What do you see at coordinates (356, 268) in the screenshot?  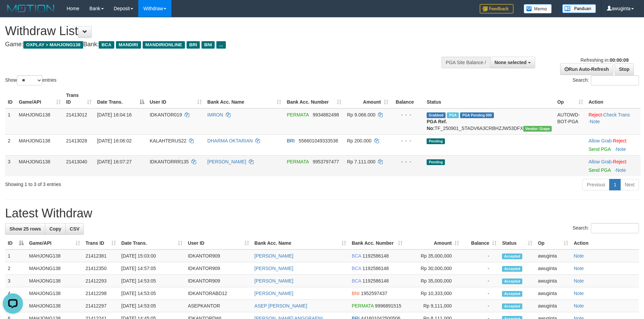 I see `span: BCA` at bounding box center [356, 268].